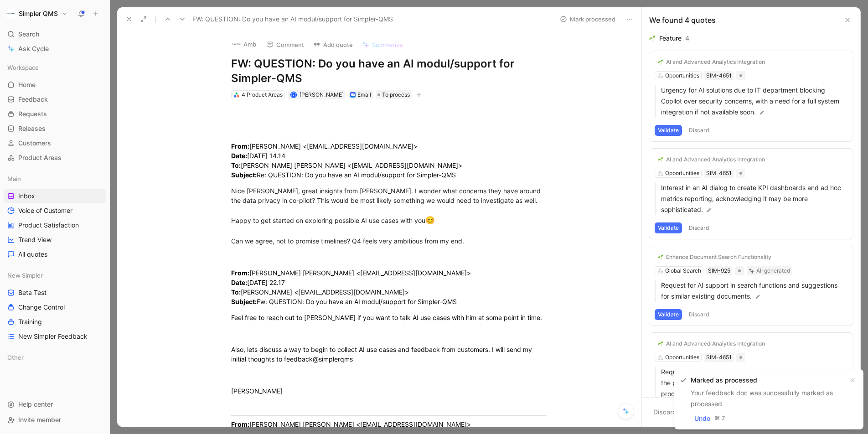 Image resolution: width=868 pixels, height=434 pixels. What do you see at coordinates (42, 307) in the screenshot?
I see `span: Change Control` at bounding box center [42, 307].